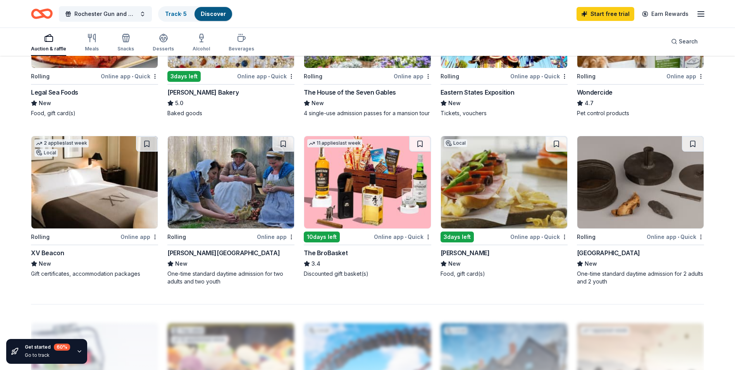  What do you see at coordinates (213, 14) in the screenshot?
I see `a: Discover` at bounding box center [213, 14].